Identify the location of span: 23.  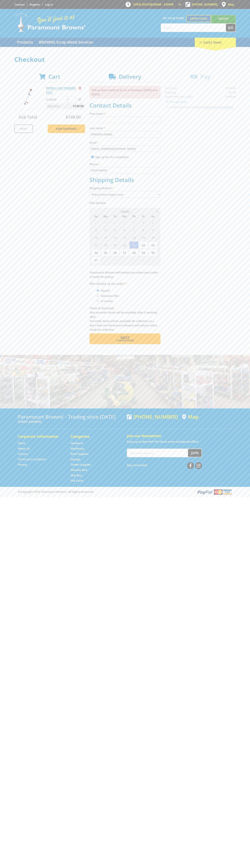
(153, 245).